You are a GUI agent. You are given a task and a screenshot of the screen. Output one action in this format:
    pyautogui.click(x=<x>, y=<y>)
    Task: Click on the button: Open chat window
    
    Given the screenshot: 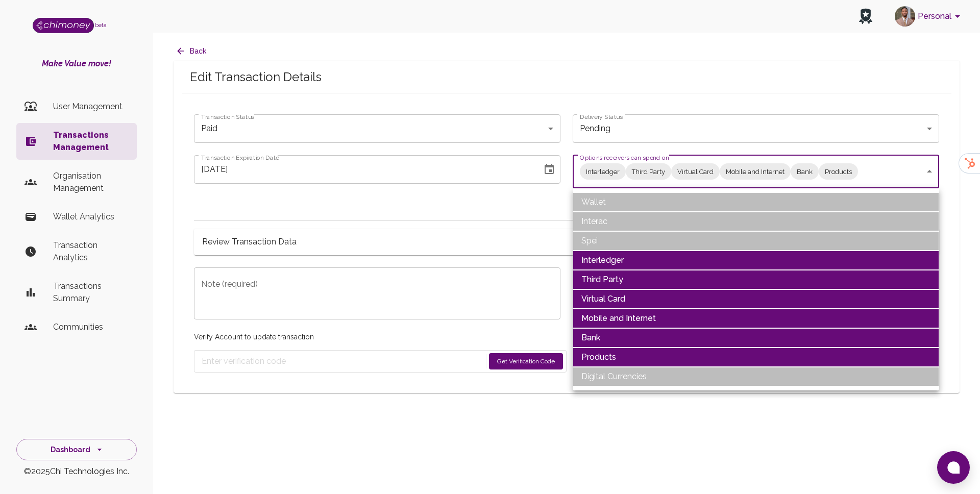 What is the action you would take?
    pyautogui.click(x=954, y=468)
    